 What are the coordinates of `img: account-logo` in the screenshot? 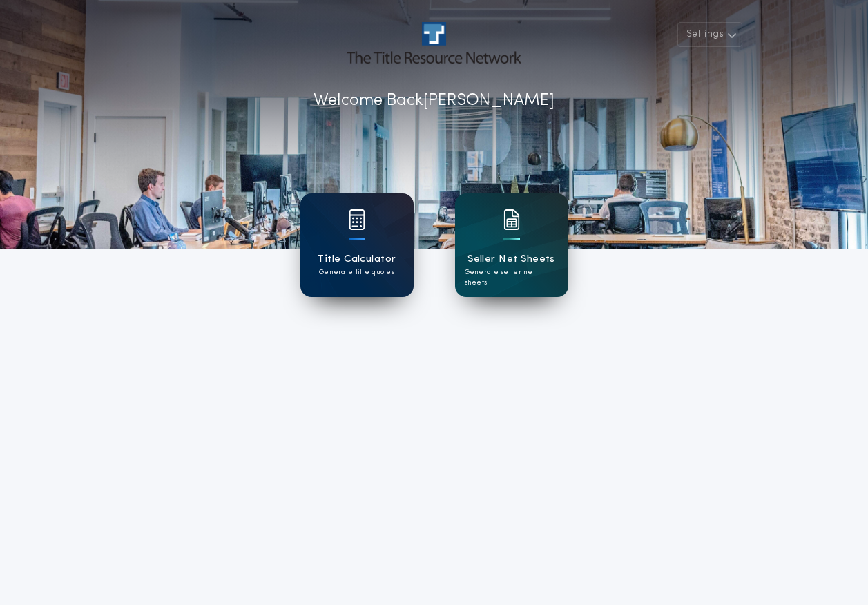 It's located at (434, 43).